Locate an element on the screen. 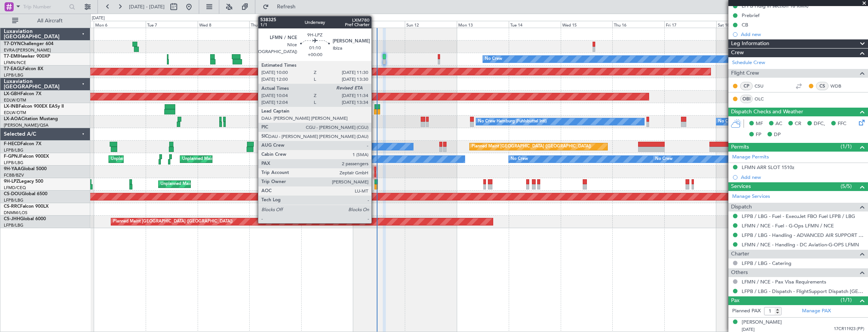 The width and height of the screenshot is (868, 332). span: CR is located at coordinates (798, 124).